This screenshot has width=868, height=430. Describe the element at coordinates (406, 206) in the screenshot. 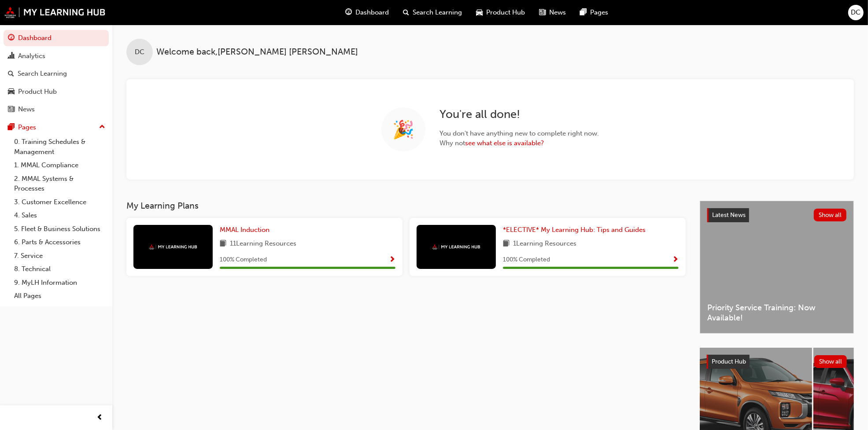

I see `h3: My Learning Plans` at that location.